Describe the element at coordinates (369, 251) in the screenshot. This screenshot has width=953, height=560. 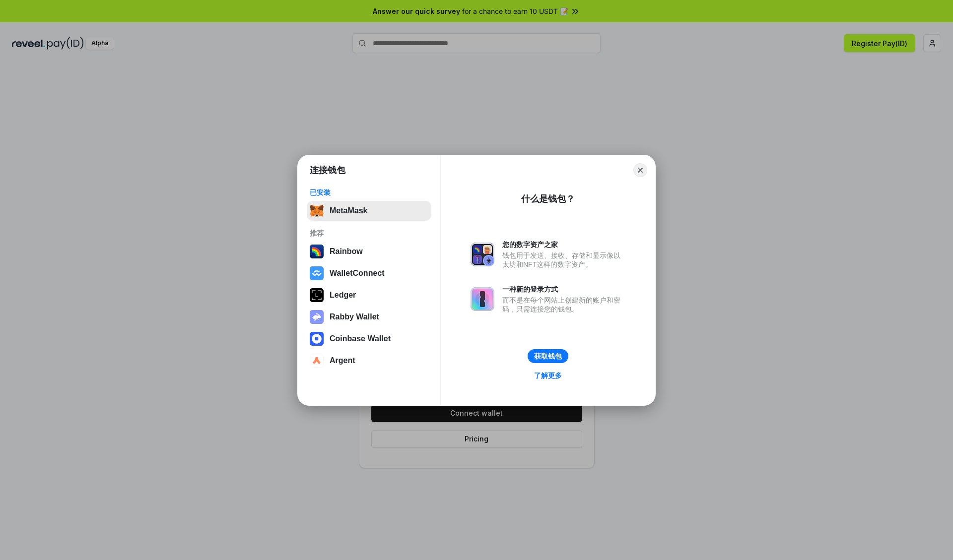
I see `button: Rainbow` at that location.